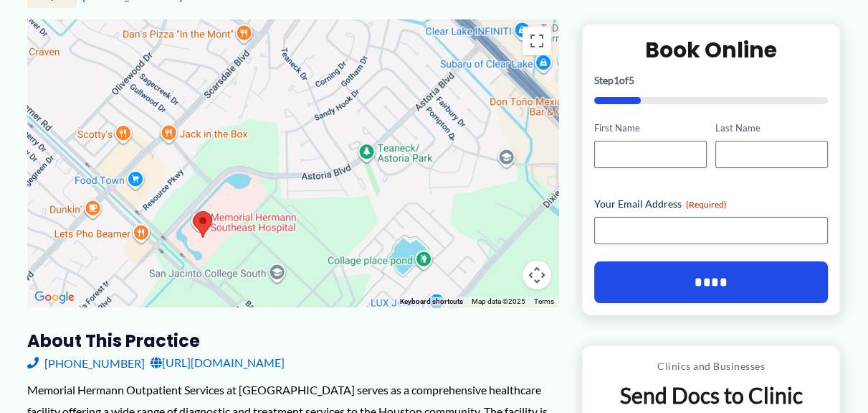  What do you see at coordinates (616, 80) in the screenshot?
I see `span: 1` at bounding box center [616, 80].